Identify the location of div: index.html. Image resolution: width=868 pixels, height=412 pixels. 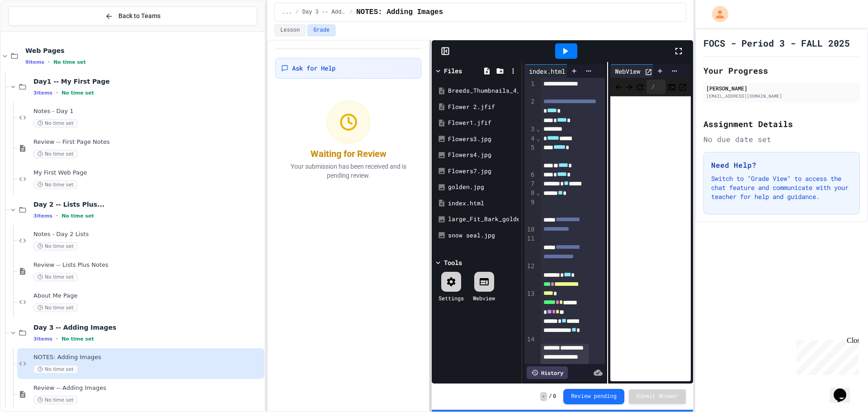
(483, 203).